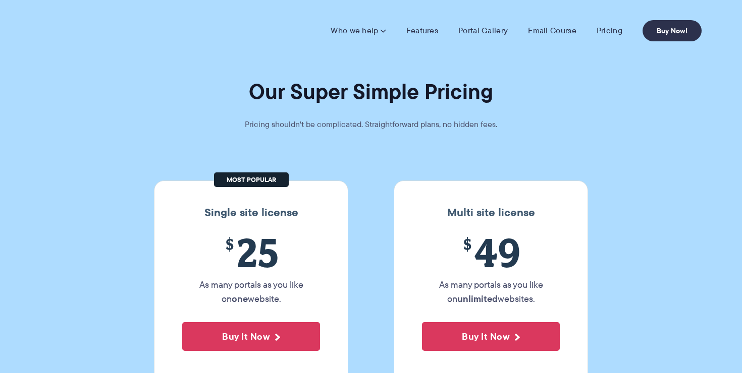  I want to click on h3: Multi site license, so click(491, 213).